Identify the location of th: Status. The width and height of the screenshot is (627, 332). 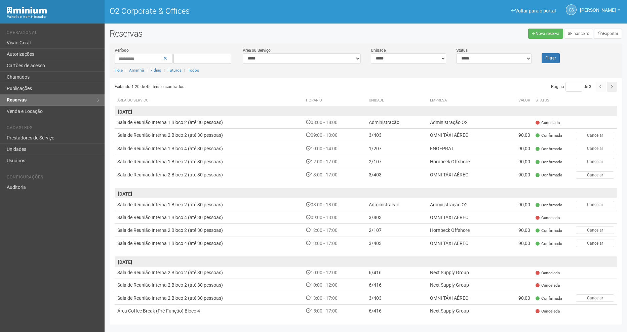
(553, 101).